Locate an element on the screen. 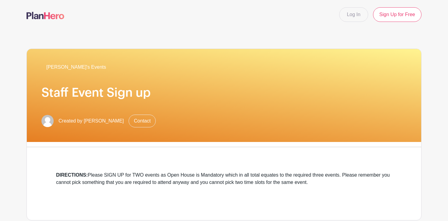 This screenshot has width=448, height=221. img: logo-507f7623f17ff9eddc593b1ce0a138ce2505c220e1c5a4e2b4648c50719b7d32.svg is located at coordinates (45, 16).